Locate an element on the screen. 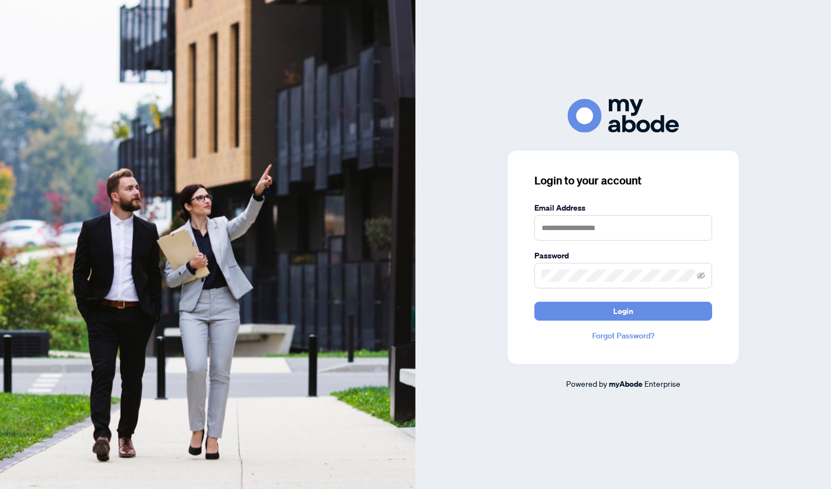  h3: Login to your account is located at coordinates (624, 181).